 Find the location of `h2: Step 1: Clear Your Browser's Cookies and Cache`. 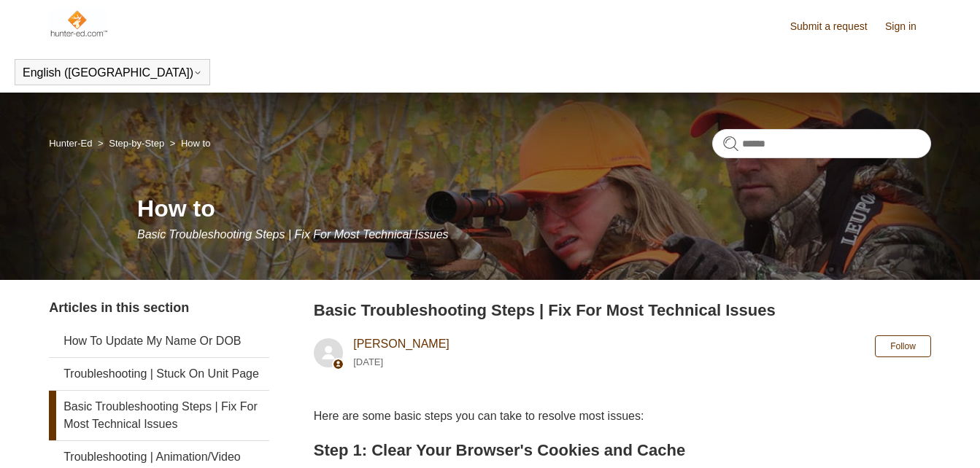

h2: Step 1: Clear Your Browser's Cookies and Cache is located at coordinates (622, 450).